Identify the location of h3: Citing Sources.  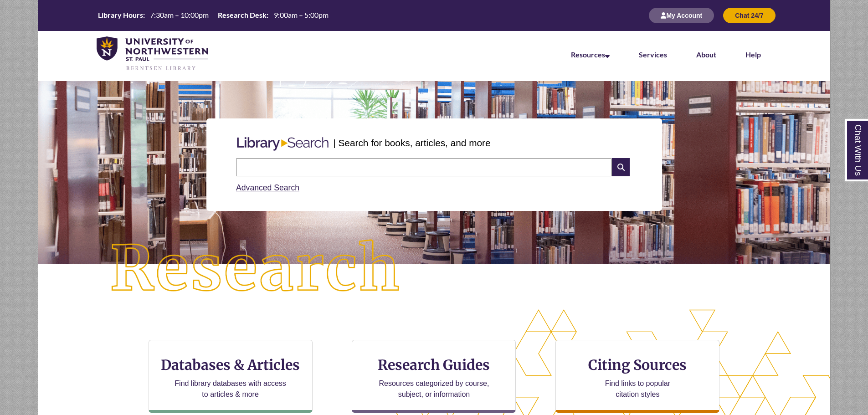
(638, 365).